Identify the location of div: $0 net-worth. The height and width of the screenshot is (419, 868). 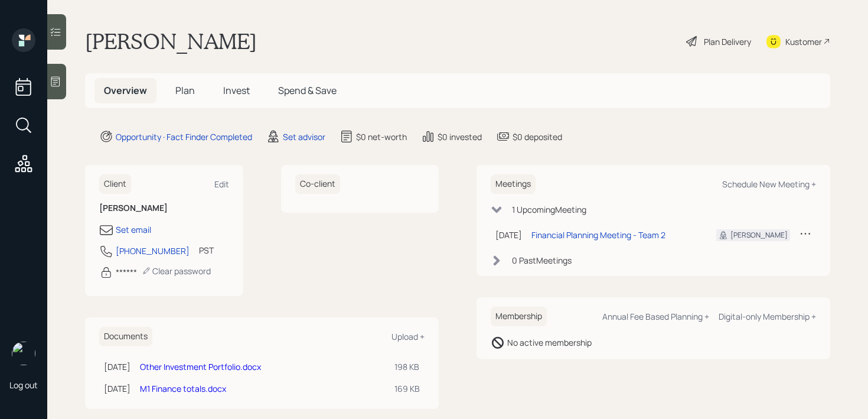
(381, 137).